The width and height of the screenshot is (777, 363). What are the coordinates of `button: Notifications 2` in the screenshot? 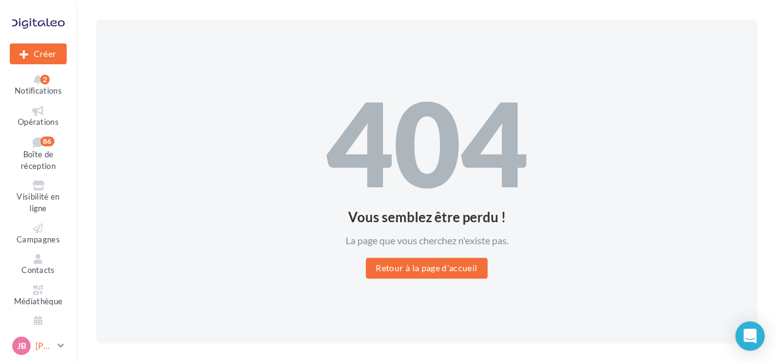 It's located at (38, 85).